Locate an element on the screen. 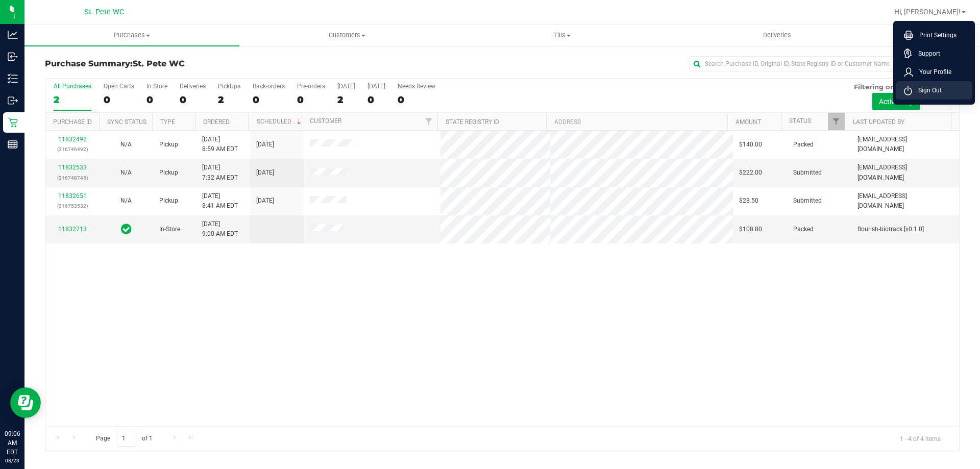 The width and height of the screenshot is (980, 469). inline-svg: Inbound is located at coordinates (13, 56).